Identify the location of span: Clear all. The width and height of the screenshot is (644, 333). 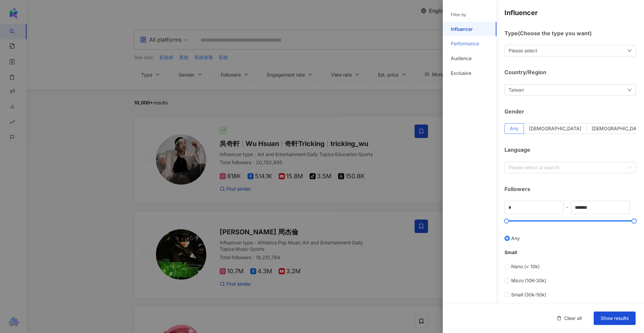
(573, 318).